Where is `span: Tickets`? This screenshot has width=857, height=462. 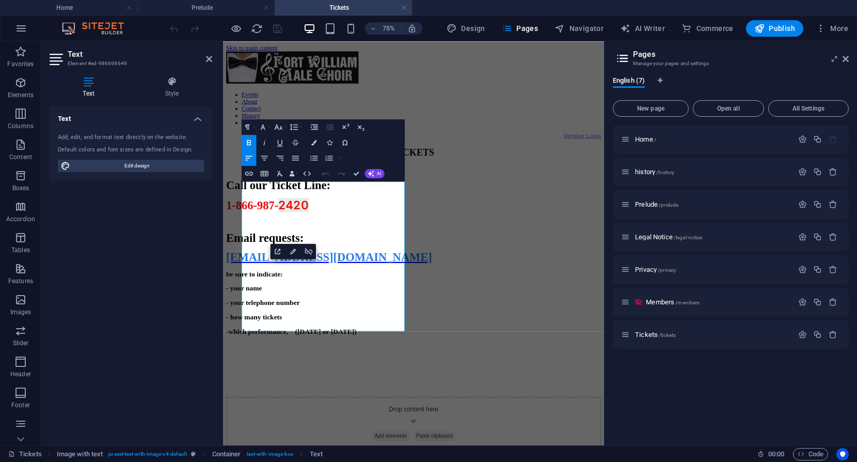 span: Tickets is located at coordinates (655, 334).